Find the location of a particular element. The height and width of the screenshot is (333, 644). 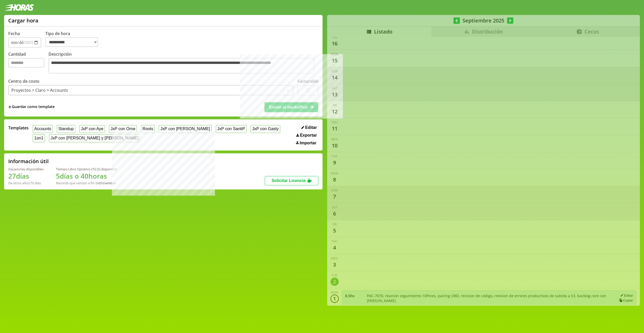

button: Editar is located at coordinates (309, 128).